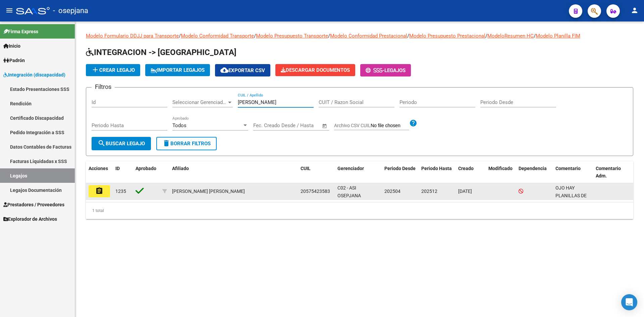 This screenshot has height=317, width=644. Describe the element at coordinates (303, 125) in the screenshot. I see `input: Fecha fin` at that location.